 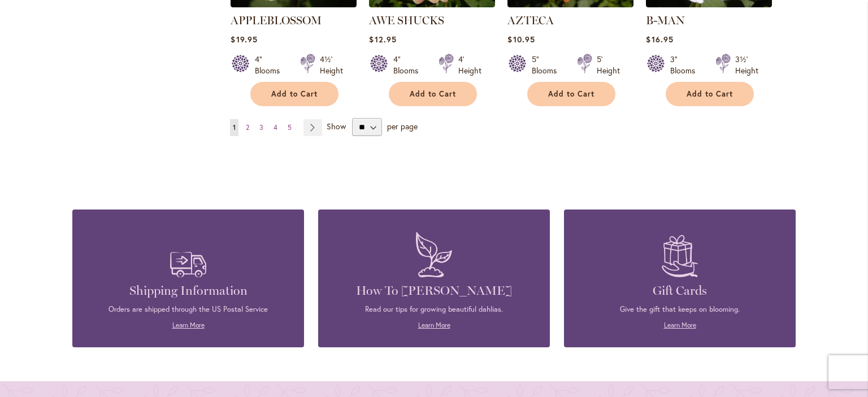 What do you see at coordinates (680, 309) in the screenshot?
I see `p: Give the gift that keeps on blooming.` at bounding box center [680, 309].